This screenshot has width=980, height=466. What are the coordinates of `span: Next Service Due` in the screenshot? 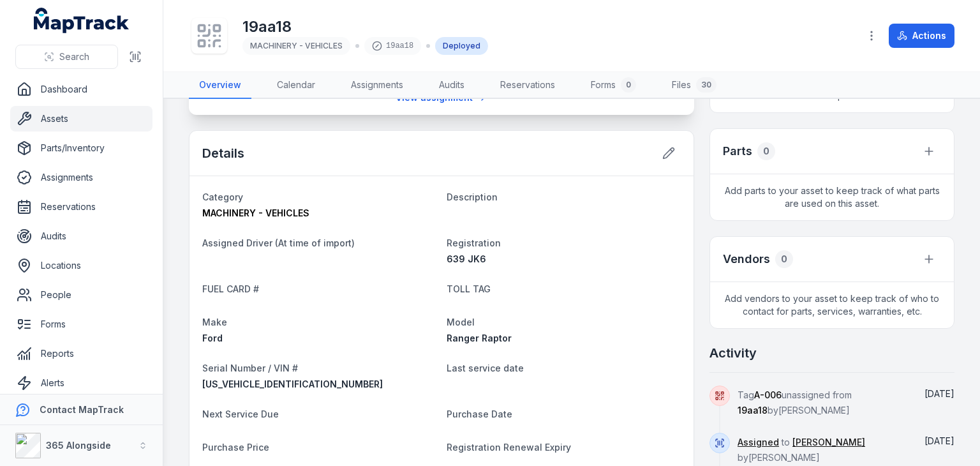 It's located at (240, 414).